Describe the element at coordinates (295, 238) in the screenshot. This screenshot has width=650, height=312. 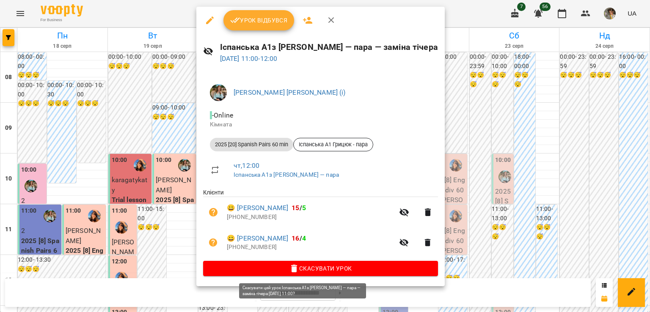
I see `span: 16` at that location.